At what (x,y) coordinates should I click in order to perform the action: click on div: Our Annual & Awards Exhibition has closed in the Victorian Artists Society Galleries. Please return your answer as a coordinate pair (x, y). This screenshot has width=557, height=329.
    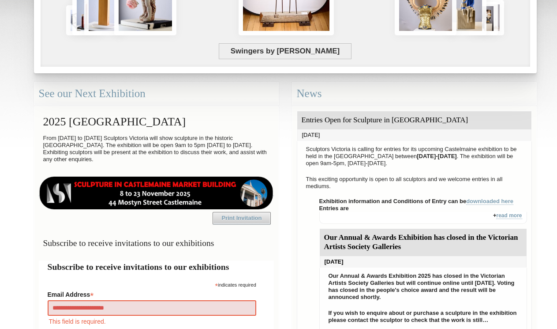
    Looking at the image, I should click on (423, 242).